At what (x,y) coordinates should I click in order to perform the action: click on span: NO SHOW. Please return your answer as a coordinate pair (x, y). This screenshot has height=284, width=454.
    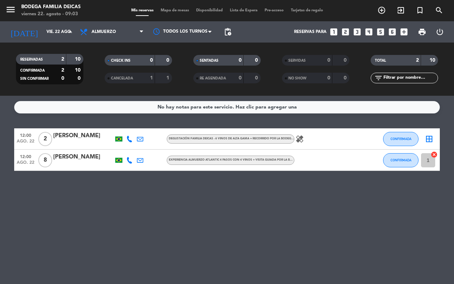
    Looking at the image, I should click on (297, 78).